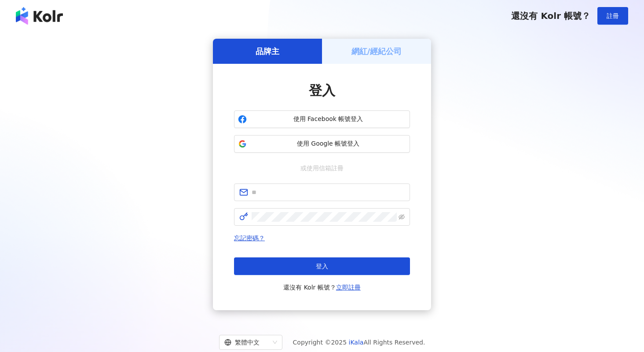 Image resolution: width=644 pixels, height=352 pixels. Describe the element at coordinates (402, 217) in the screenshot. I see `span: eye-invisible` at that location.